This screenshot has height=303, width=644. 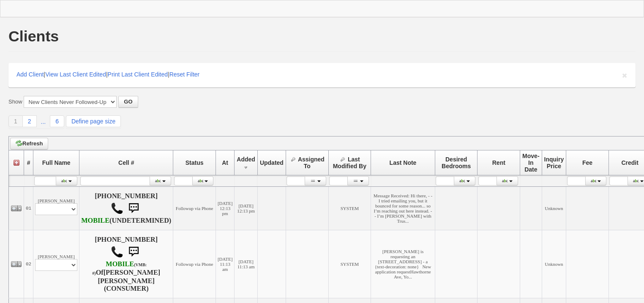 I want to click on span: Status, so click(x=194, y=163).